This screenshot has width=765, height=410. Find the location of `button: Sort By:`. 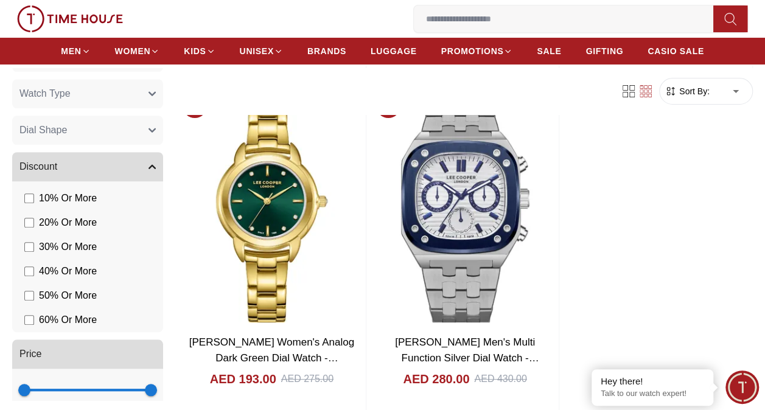

button: Sort By: is located at coordinates (687, 91).